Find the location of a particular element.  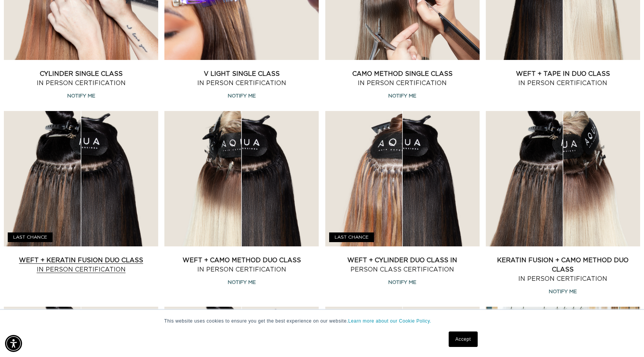

a: CAMO Method Single Class In Person Certification is located at coordinates (402, 78).